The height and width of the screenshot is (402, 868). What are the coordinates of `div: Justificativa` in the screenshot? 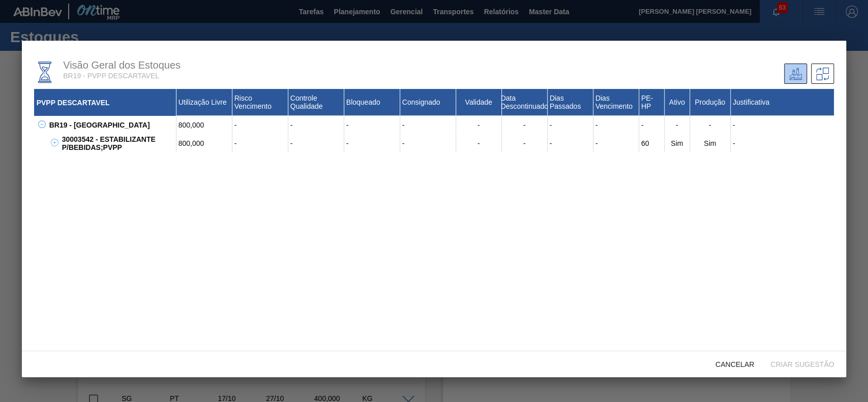 It's located at (783, 102).